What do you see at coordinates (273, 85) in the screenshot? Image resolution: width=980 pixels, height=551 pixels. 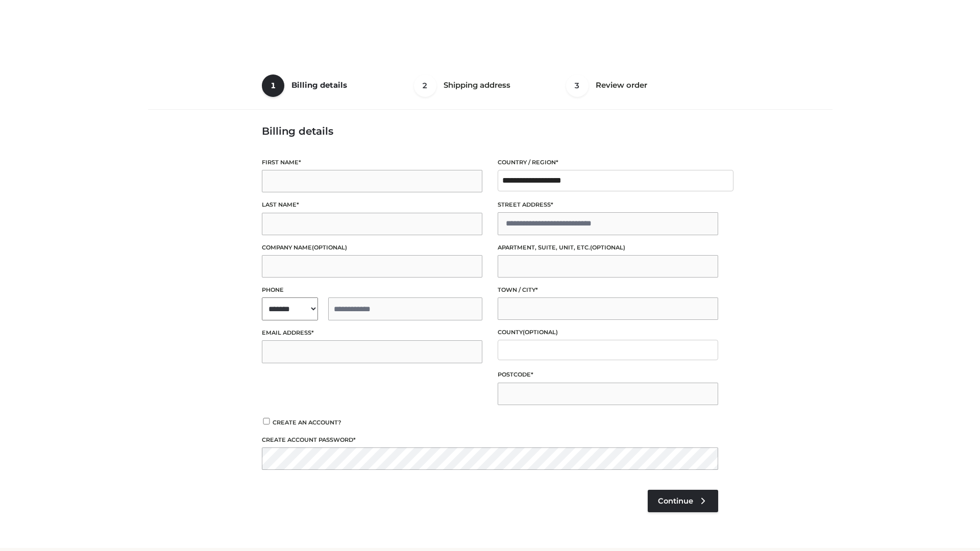 I see `span: 1` at bounding box center [273, 85].